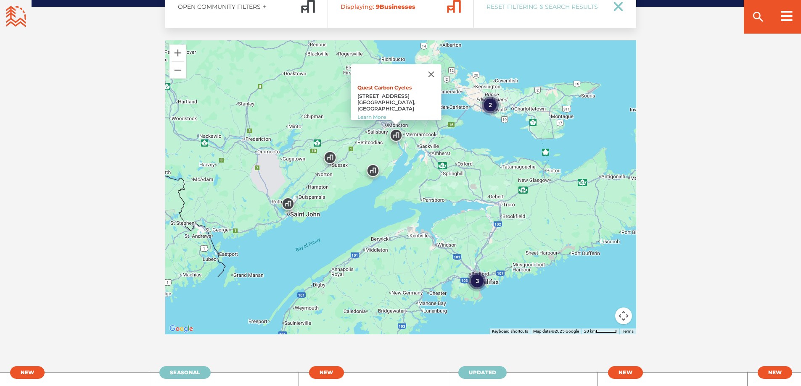  Describe the element at coordinates (377, 7) in the screenshot. I see `span: 9` at that location.